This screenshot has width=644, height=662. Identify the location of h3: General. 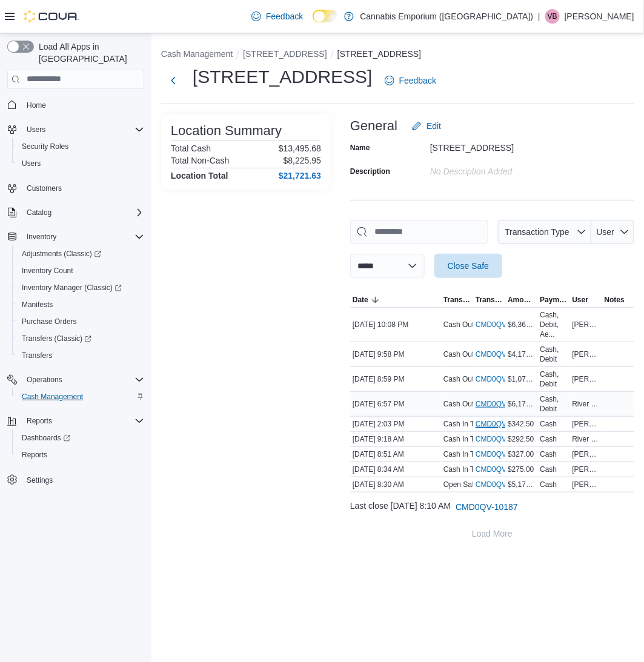
(374, 126).